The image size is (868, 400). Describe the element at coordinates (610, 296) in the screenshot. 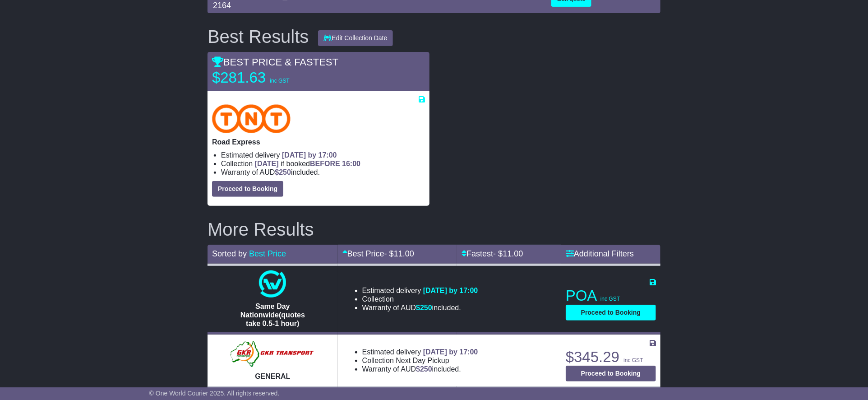

I see `p: POA` at that location.